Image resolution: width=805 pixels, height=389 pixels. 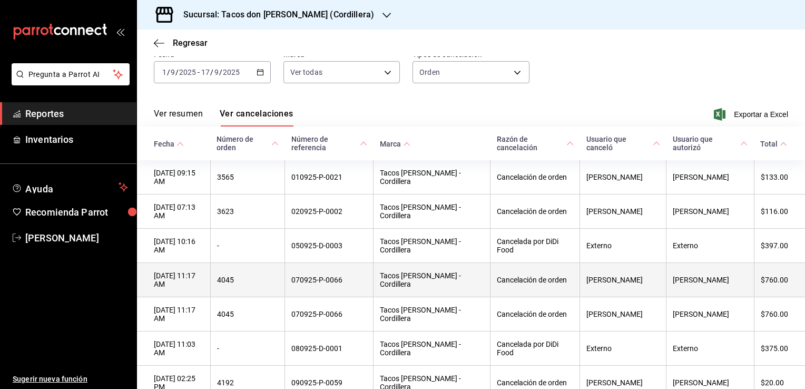 What do you see at coordinates (178, 118) in the screenshot?
I see `button: Ver resumen` at bounding box center [178, 118].